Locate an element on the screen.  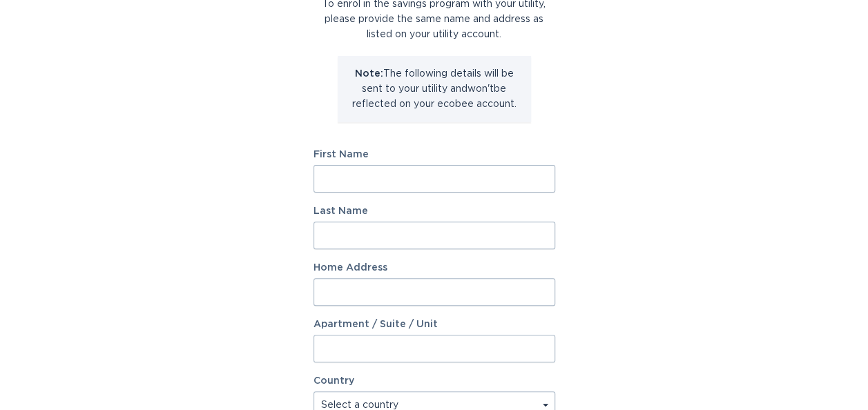
label: First Name is located at coordinates (434, 155).